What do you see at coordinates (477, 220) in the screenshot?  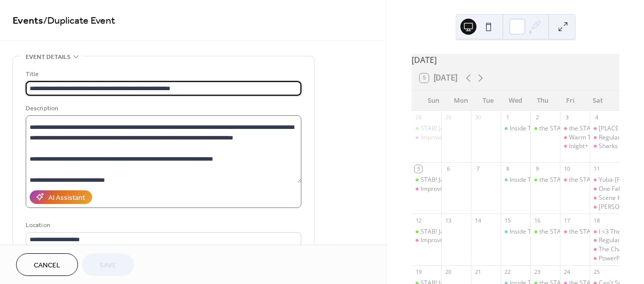 I see `div: 14` at bounding box center [477, 220].